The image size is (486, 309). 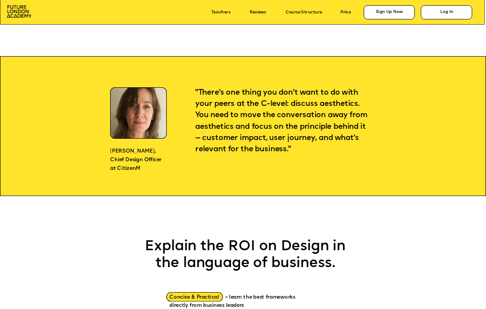 I want to click on a: Reviews, so click(x=257, y=12).